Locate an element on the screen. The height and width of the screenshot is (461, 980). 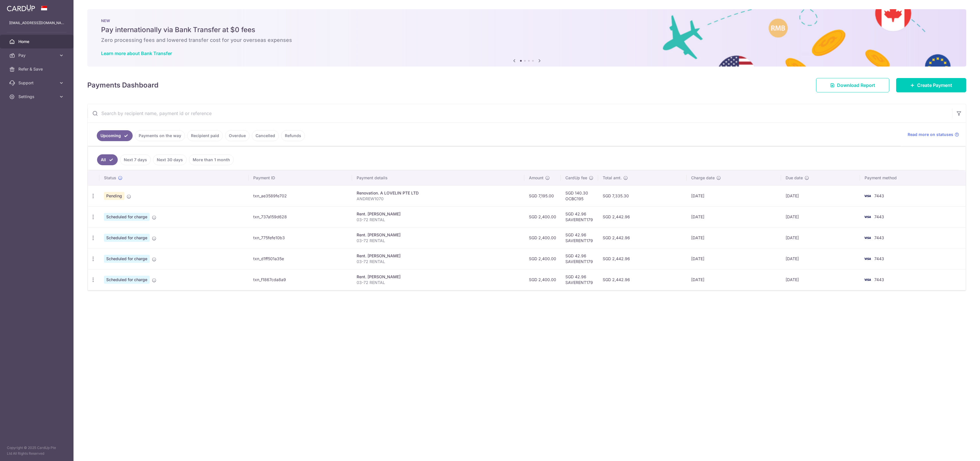
td: txn_ae3589fe702 is located at coordinates (300, 196).